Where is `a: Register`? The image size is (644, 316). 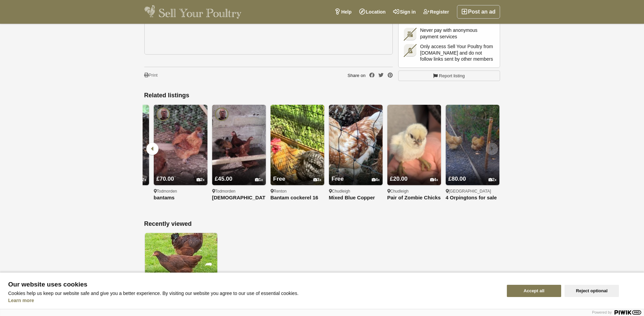
a: Register is located at coordinates (436, 12).